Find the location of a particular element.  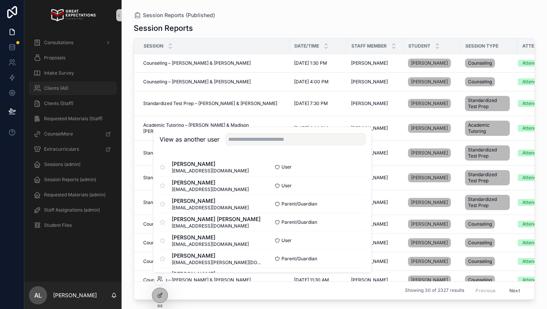

a: Requested Materials (admin) is located at coordinates (73, 195).